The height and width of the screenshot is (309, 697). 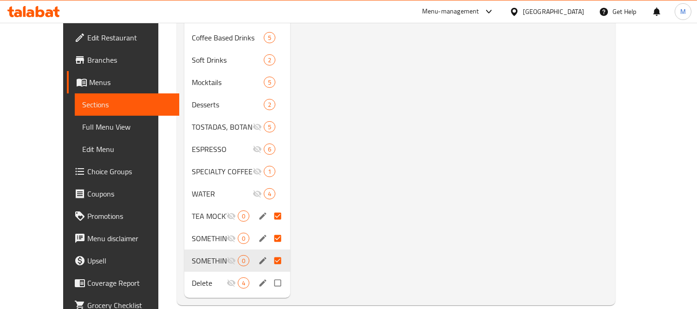 I want to click on a: Edit Restaurant, so click(x=123, y=38).